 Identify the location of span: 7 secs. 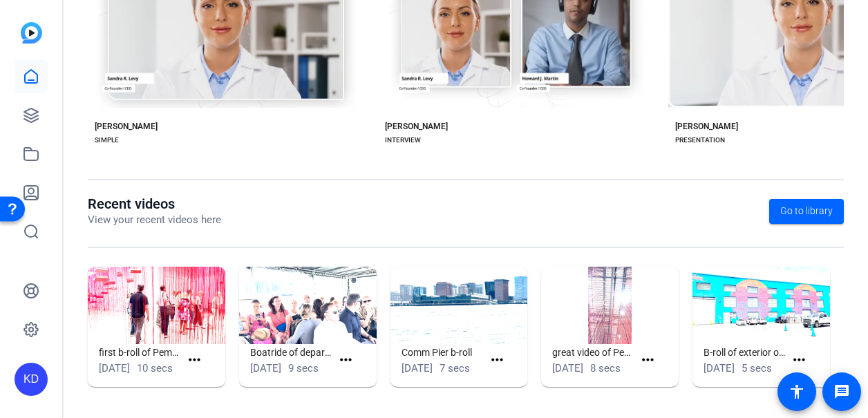
(455, 368).